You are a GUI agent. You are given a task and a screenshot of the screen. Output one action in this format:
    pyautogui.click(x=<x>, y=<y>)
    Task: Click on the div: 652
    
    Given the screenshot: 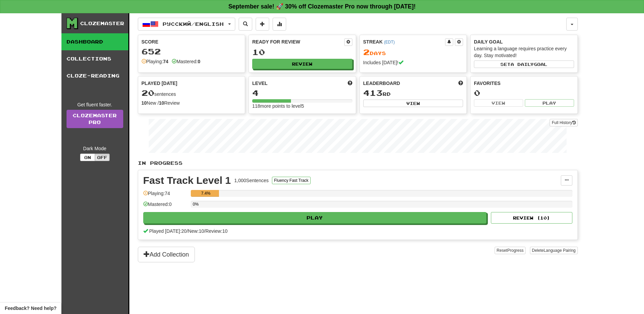 What is the action you would take?
    pyautogui.click(x=191, y=51)
    